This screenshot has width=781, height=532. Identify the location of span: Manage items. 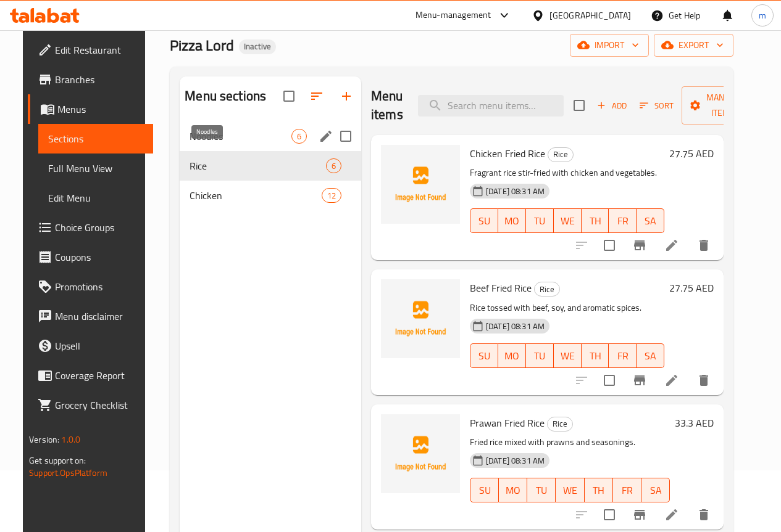
(723, 106).